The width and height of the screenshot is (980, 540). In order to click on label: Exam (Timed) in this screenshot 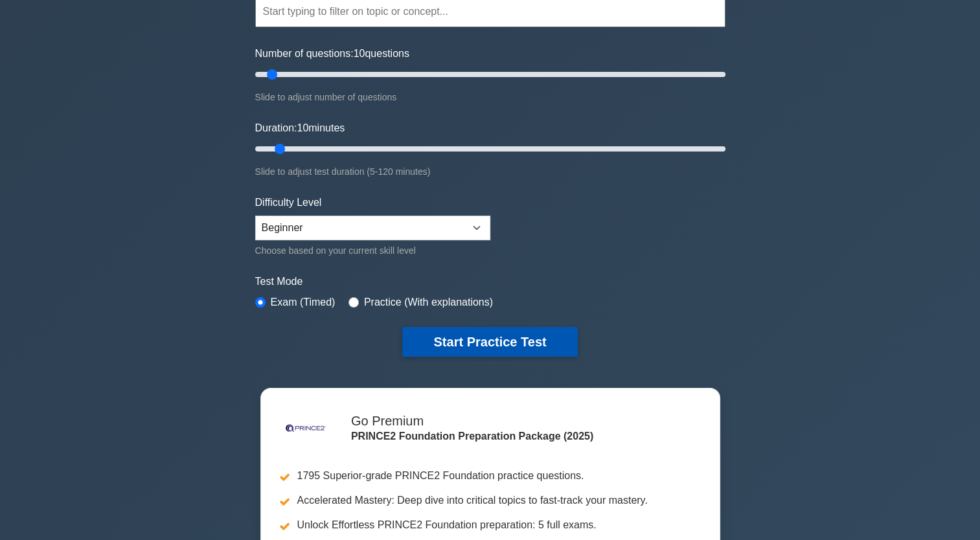, I will do `click(303, 302)`.